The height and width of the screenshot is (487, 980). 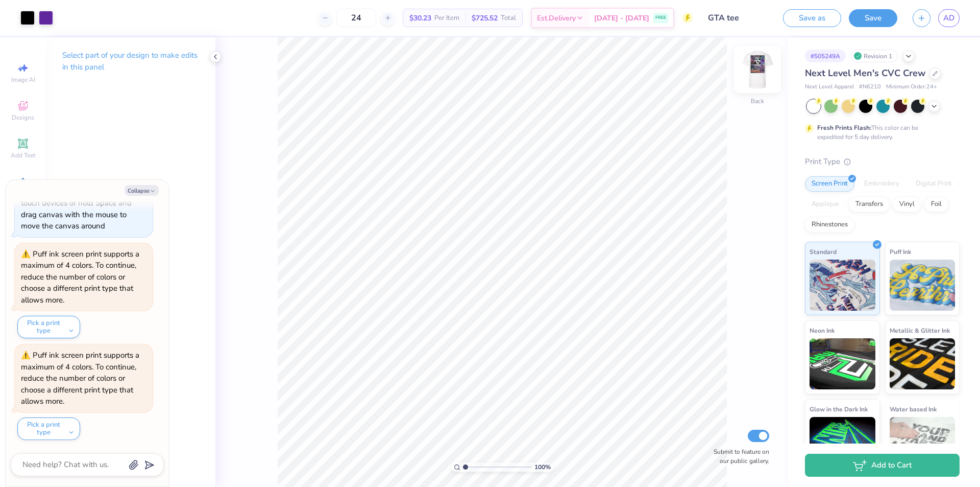 I want to click on span: Standard, so click(x=823, y=251).